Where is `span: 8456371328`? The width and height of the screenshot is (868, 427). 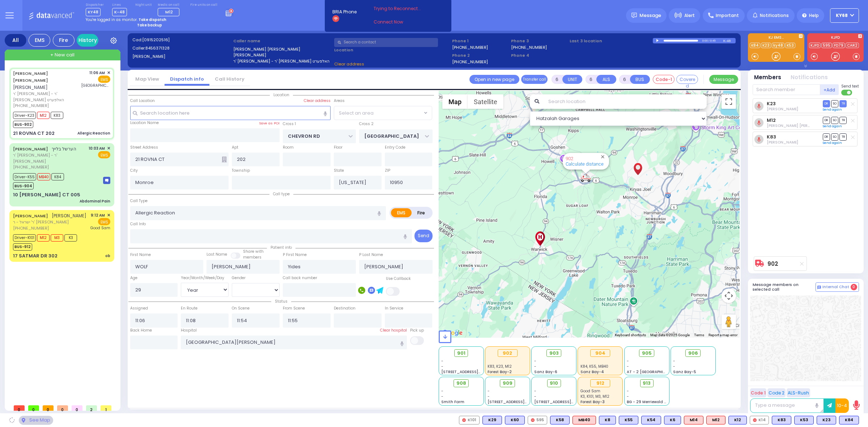 span: 8456371328 is located at coordinates (158, 48).